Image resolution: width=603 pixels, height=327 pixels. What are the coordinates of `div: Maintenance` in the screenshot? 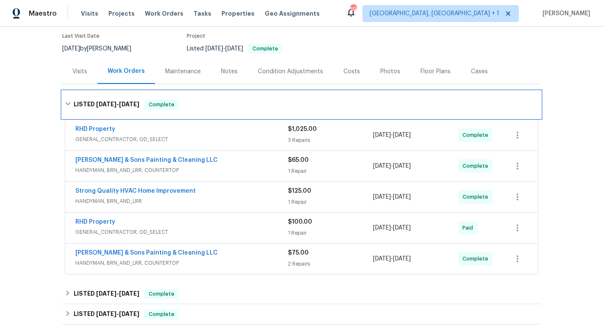 It's located at (183, 72).